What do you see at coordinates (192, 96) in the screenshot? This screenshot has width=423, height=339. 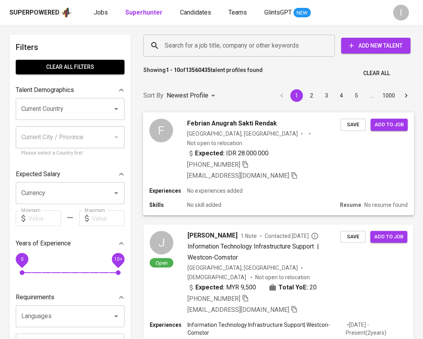 I see `div: Newest Profile` at bounding box center [192, 96].